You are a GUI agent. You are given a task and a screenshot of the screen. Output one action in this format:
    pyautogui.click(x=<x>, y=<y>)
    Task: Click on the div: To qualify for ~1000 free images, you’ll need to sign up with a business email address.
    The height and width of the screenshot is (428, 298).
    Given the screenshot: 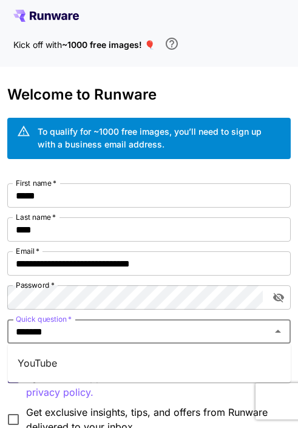 What is the action you would take?
    pyautogui.click(x=159, y=138)
    